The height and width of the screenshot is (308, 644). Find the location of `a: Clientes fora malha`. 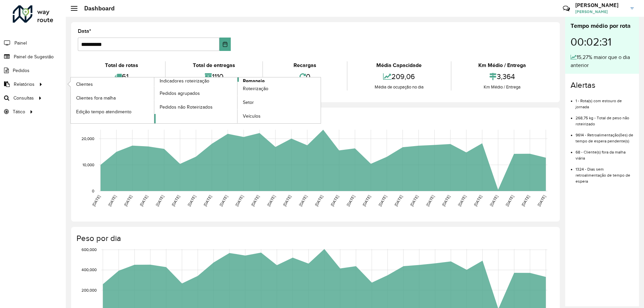

a: Clientes fora malha is located at coordinates (112, 98).